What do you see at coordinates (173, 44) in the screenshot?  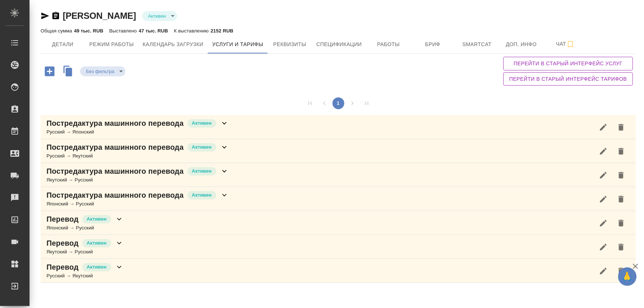 I see `span: Календарь загрузки` at bounding box center [173, 44].